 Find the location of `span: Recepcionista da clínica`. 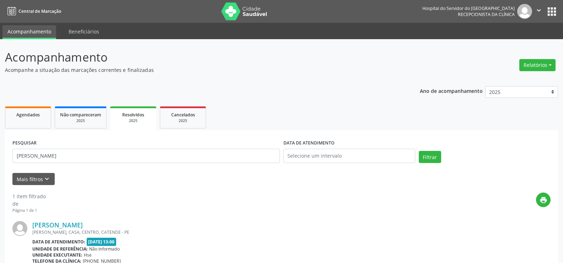

span: Recepcionista da clínica is located at coordinates (487, 14).